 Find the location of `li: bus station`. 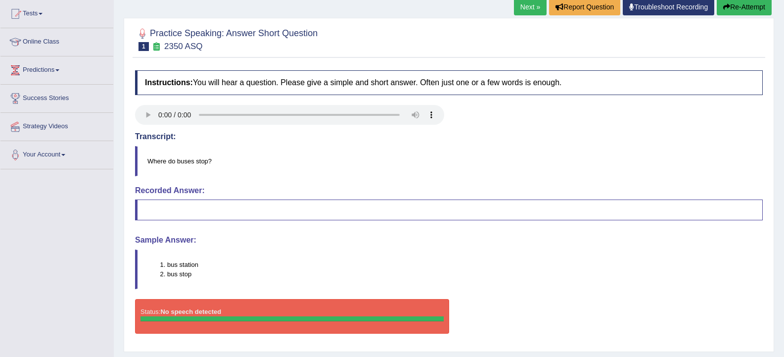

li: bus station is located at coordinates (464, 264).